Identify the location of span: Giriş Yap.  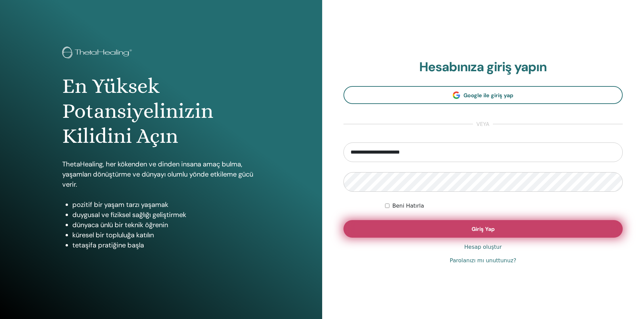
(483, 229).